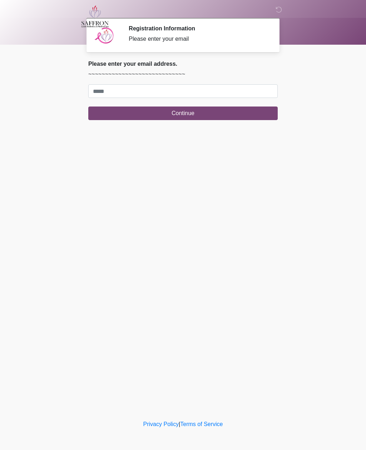 This screenshot has height=450, width=366. What do you see at coordinates (95, 16) in the screenshot?
I see `img: Saffron Laser Aesthetics and Medical Spa Logo` at bounding box center [95, 16].